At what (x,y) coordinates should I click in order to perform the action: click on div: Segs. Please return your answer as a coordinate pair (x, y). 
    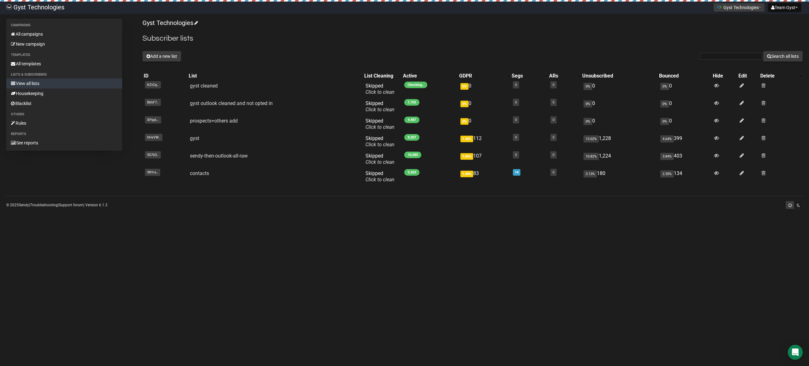
    Looking at the image, I should click on (527, 76).